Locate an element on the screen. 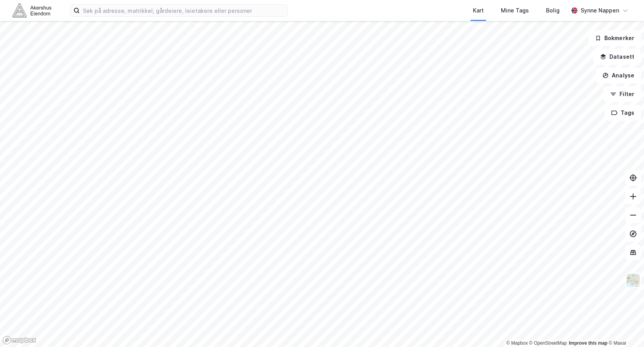 The image size is (644, 347). div: Synne Nappen is located at coordinates (600, 10).